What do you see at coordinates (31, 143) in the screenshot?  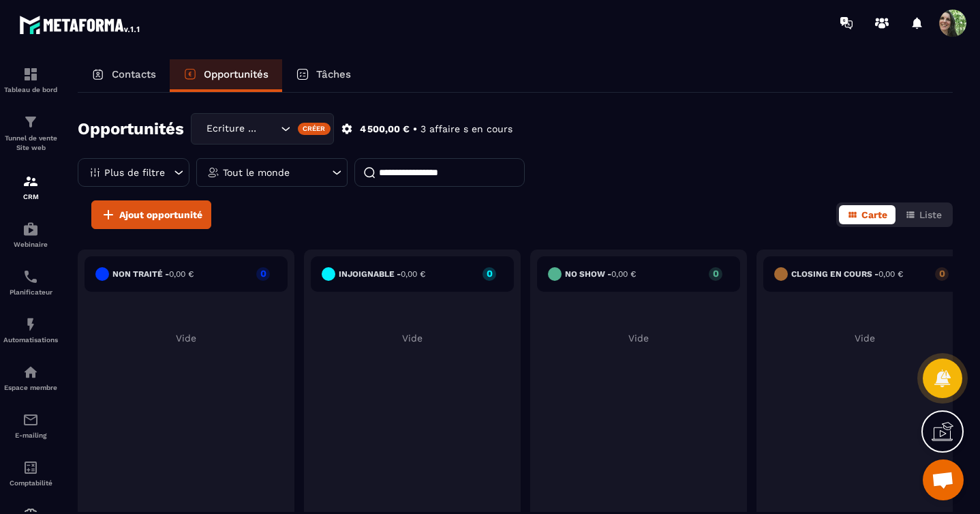 I see `p: Tunnel de vente Site web` at bounding box center [31, 143].